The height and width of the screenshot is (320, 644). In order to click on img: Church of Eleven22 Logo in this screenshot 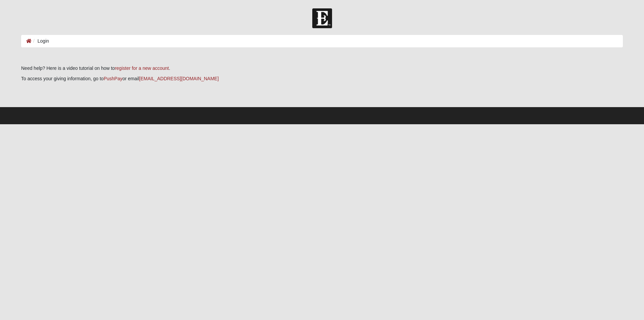, I will do `click(322, 18)`.